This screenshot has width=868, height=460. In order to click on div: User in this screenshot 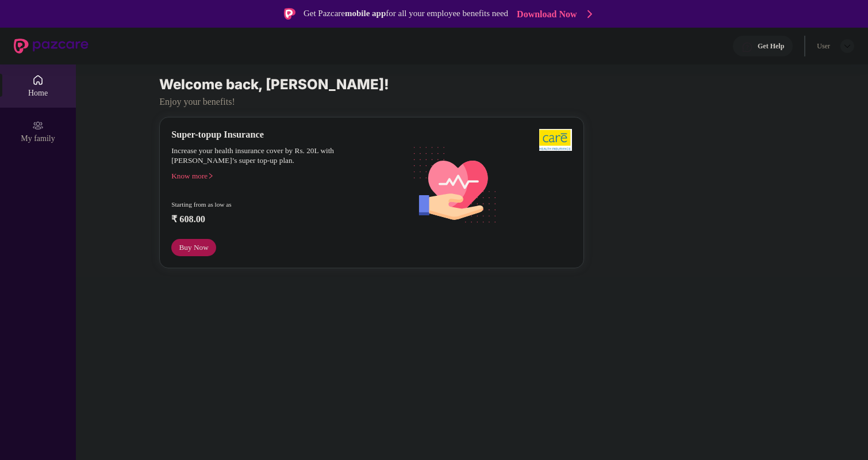, I will do `click(823, 46)`.